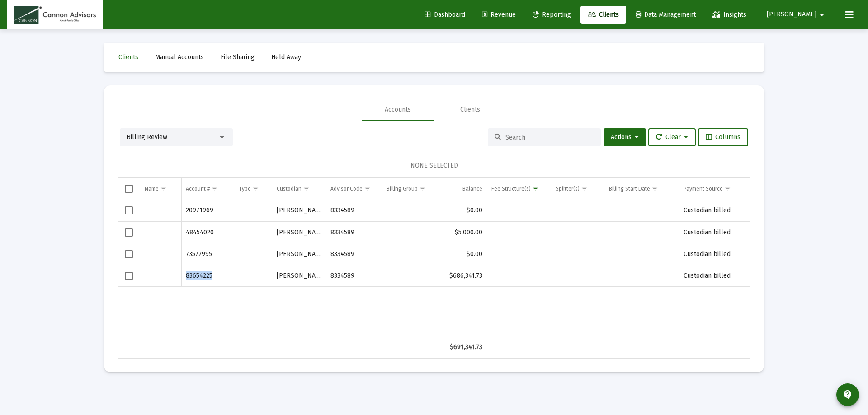  Describe the element at coordinates (286, 58) in the screenshot. I see `a: Held Away` at that location.